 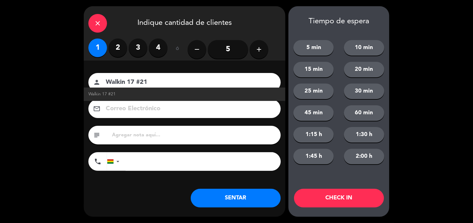 I want to click on button: add, so click(x=259, y=49).